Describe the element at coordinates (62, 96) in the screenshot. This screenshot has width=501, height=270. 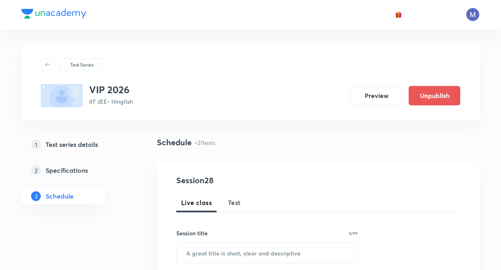
I see `img: fallback-thumbnail.png` at that location.